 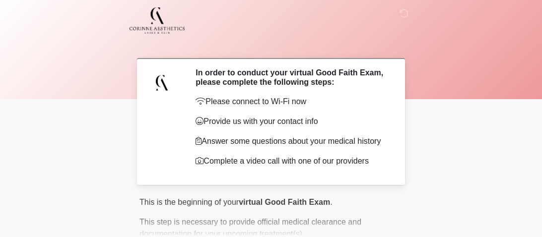 What do you see at coordinates (291, 161) in the screenshot?
I see `p: Complete a video call with one of our providers` at bounding box center [291, 161].